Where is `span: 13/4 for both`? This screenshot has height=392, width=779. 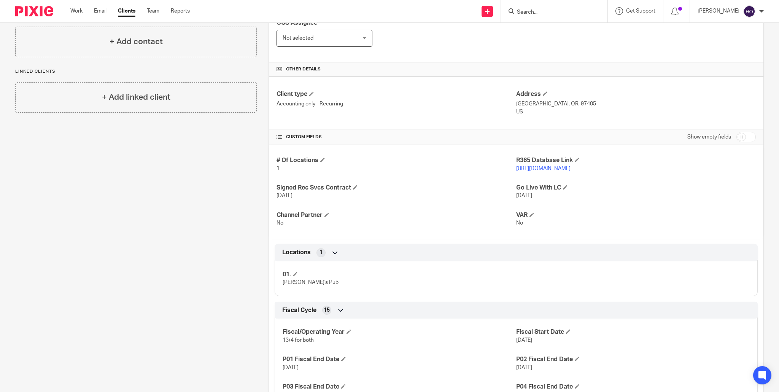 span: 13/4 for both is located at coordinates (298, 340).